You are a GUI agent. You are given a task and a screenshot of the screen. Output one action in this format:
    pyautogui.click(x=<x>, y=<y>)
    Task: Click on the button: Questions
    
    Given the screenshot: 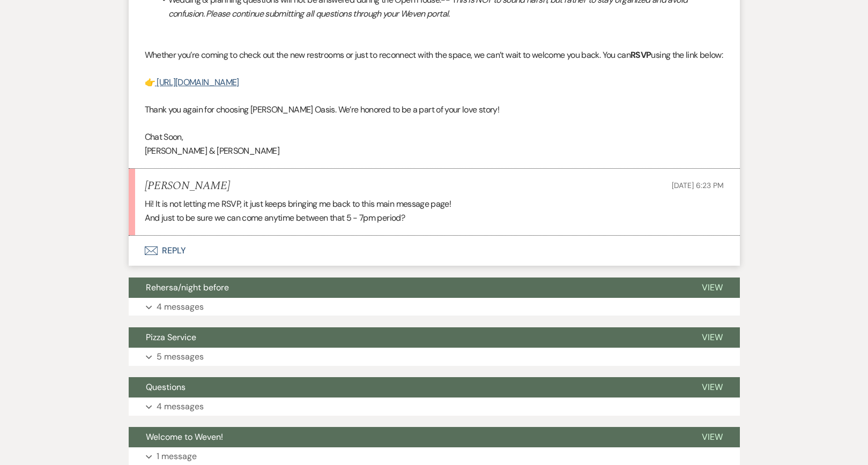 What is the action you would take?
    pyautogui.click(x=406, y=387)
    